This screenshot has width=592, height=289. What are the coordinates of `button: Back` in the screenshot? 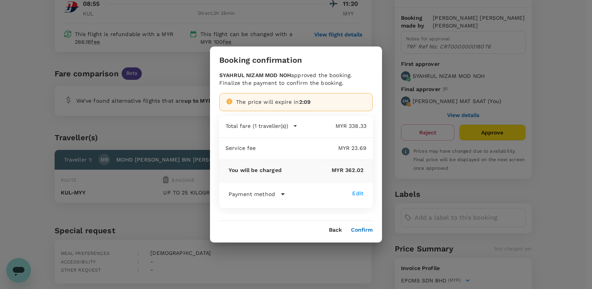 It's located at (335, 230).